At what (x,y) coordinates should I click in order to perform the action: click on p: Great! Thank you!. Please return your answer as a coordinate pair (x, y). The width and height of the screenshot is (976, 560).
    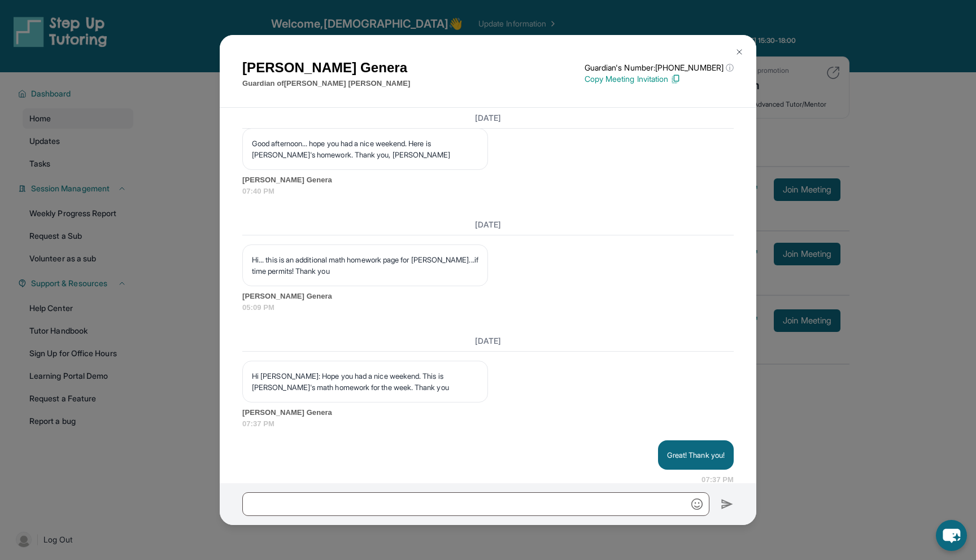
    Looking at the image, I should click on (696, 455).